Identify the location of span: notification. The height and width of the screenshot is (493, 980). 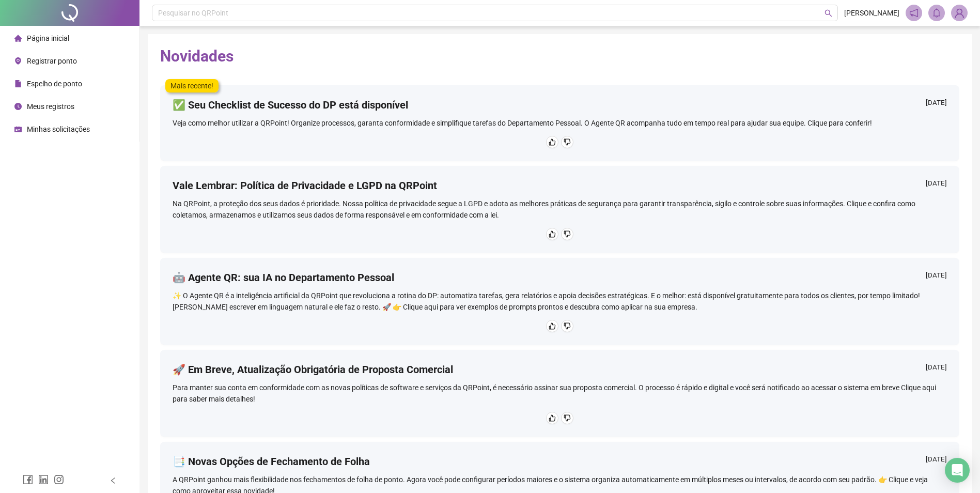
(914, 13).